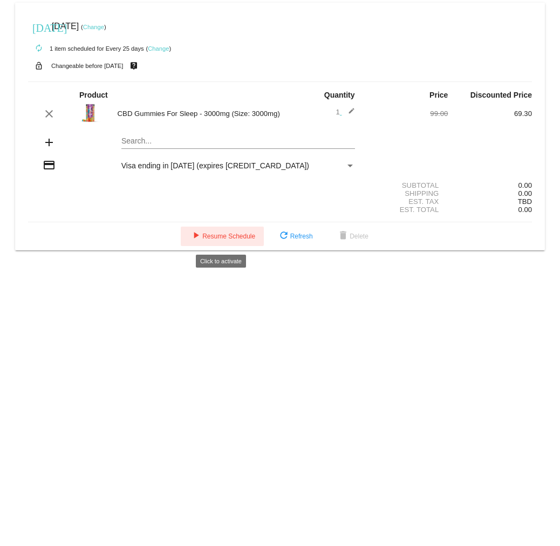  What do you see at coordinates (343, 236) in the screenshot?
I see `mat-icon: delete` at bounding box center [343, 236].